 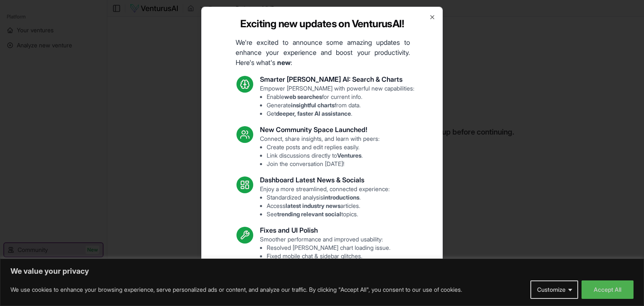 What do you see at coordinates (328, 206) in the screenshot?
I see `li: Access articles.` at bounding box center [328, 206].